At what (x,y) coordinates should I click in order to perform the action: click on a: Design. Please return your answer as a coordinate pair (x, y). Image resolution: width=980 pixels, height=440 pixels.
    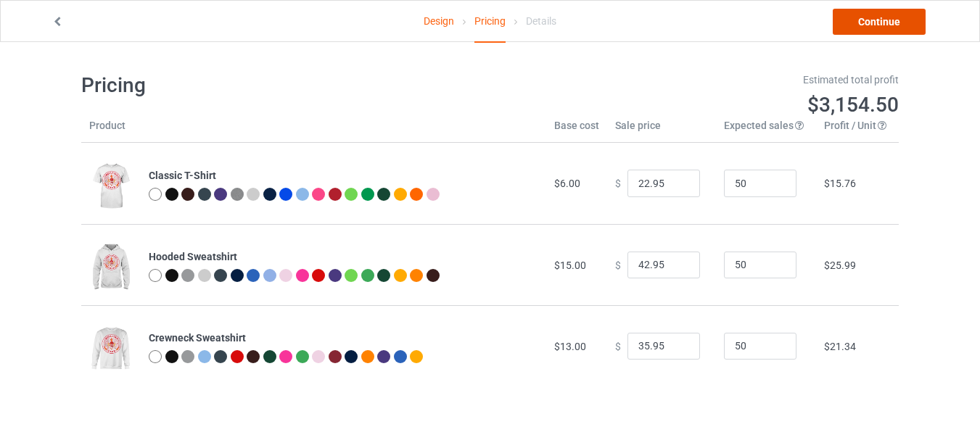
    Looking at the image, I should click on (438, 21).